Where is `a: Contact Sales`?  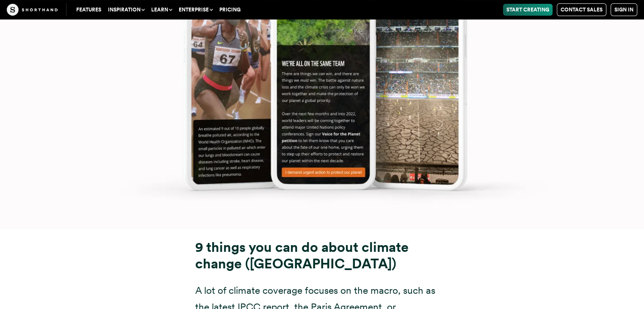
a: Contact Sales is located at coordinates (582, 10).